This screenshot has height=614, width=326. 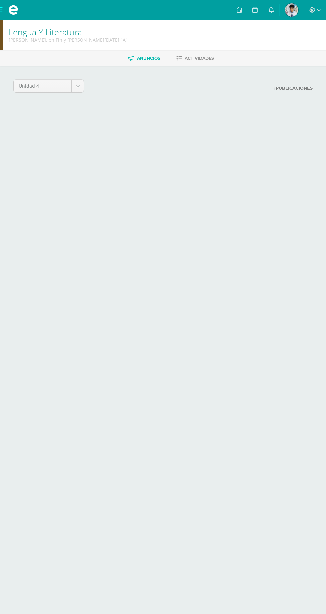 I want to click on a: Lengua Y Literatura II, so click(x=48, y=32).